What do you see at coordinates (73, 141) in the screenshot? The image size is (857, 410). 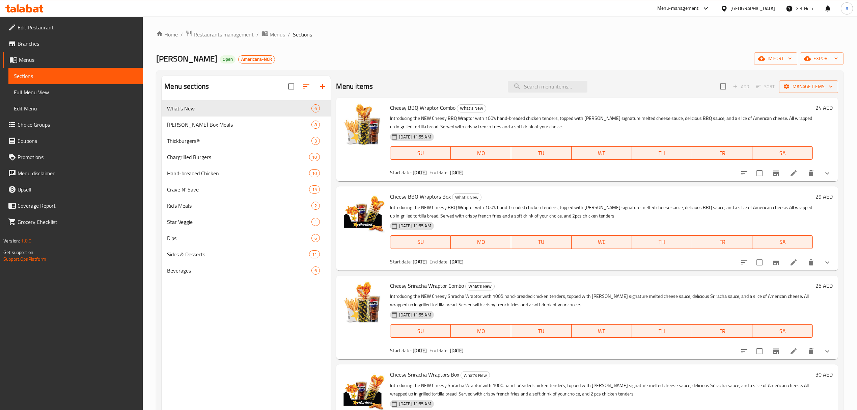 I see `a: Coupons` at bounding box center [73, 141].